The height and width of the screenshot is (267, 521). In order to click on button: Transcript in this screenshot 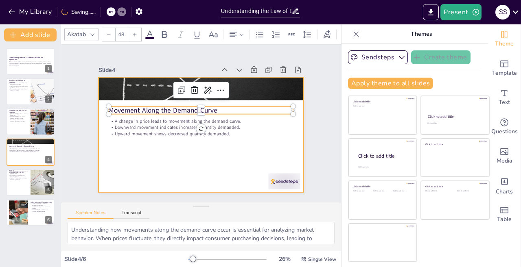, I will do `click(131, 215)`.